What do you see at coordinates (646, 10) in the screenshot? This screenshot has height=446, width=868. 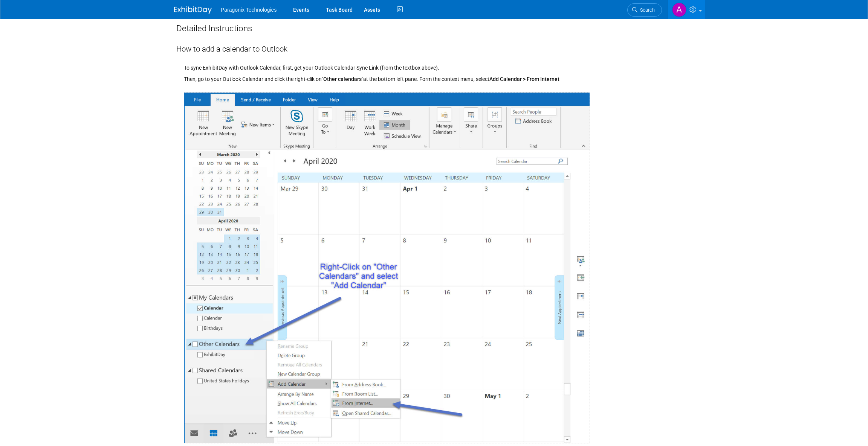 I see `span: Search` at bounding box center [646, 10].